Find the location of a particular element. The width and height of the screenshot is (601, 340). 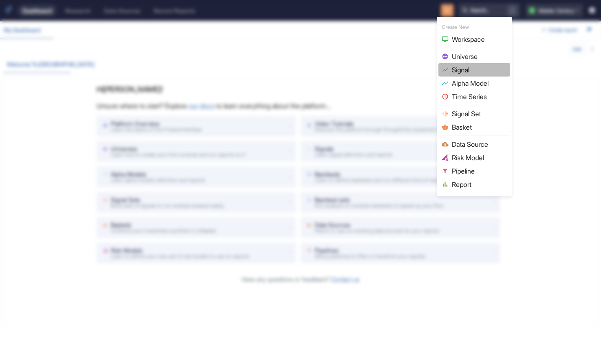

span: Signal Set is located at coordinates (479, 114).